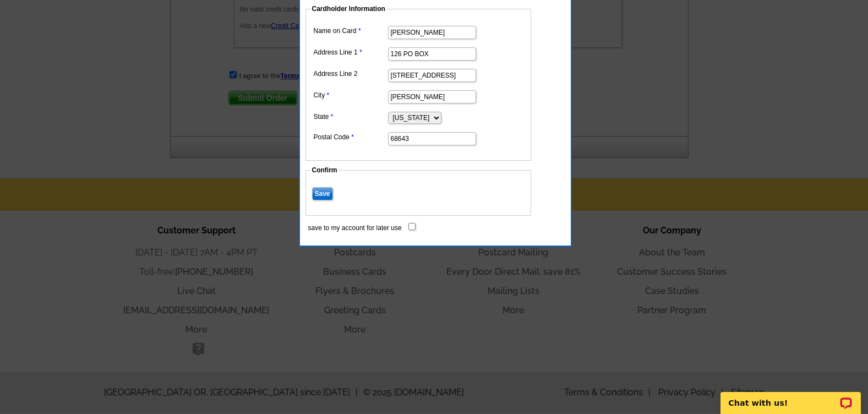  What do you see at coordinates (348, 9) in the screenshot?
I see `legend: Cardholder Information` at bounding box center [348, 9].